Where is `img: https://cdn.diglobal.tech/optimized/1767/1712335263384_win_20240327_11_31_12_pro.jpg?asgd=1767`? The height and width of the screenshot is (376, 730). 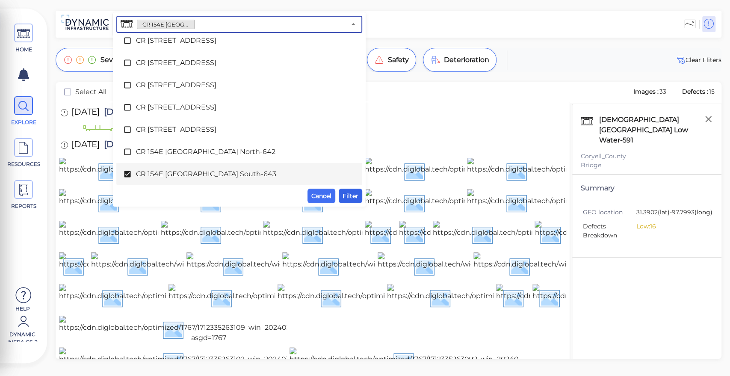 img: https://cdn.diglobal.tech/optimized/1767/1712335263384_win_20240327_11_31_12_pro.jpg?asgd=1767 is located at coordinates (209, 171).